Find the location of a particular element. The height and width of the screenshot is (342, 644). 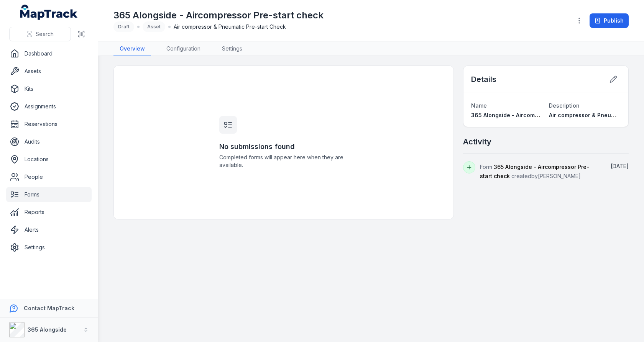

h1: 365 Alongside - Aircompressor Pre-start check is located at coordinates (219, 15).